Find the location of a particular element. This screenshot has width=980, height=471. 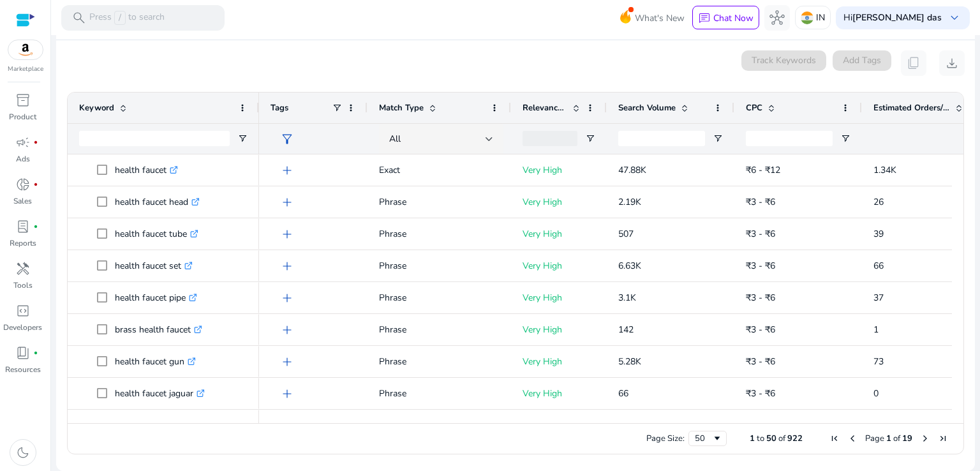

span: 2.19K is located at coordinates (629, 202).